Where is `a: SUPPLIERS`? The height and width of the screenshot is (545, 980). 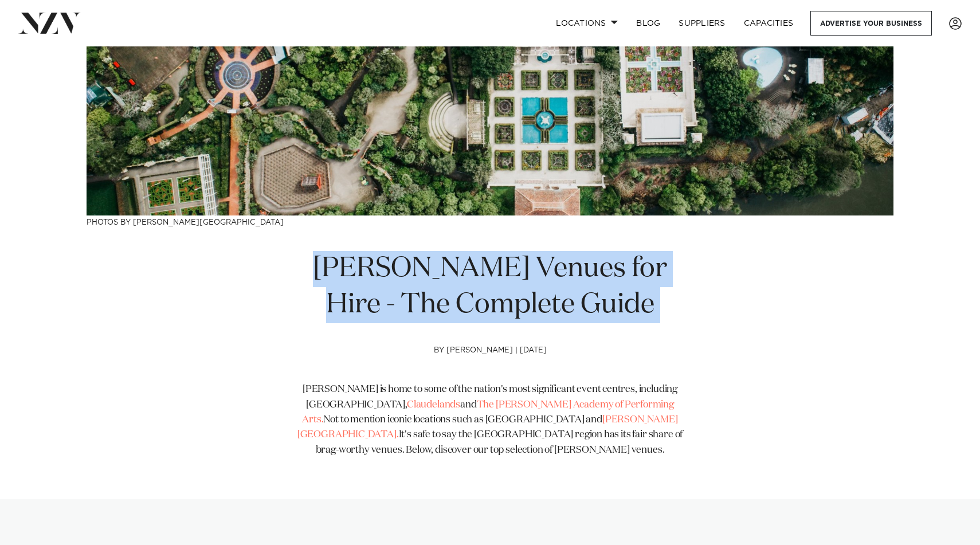 a: SUPPLIERS is located at coordinates (701, 23).